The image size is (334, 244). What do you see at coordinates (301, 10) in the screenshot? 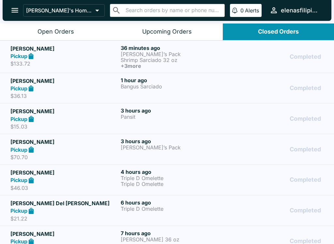
I see `div: elenasfilipinofoods` at bounding box center [301, 10].